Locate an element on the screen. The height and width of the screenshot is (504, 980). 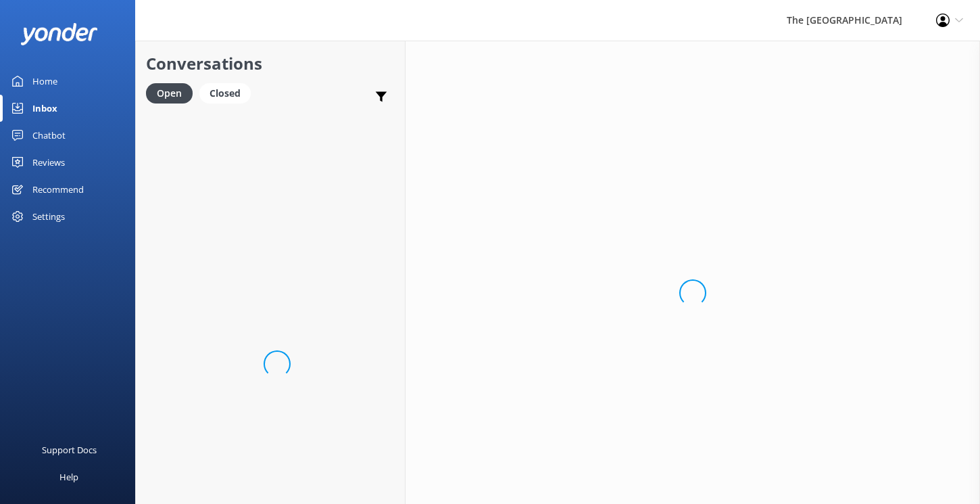
h2: Conversations is located at coordinates (270, 63).